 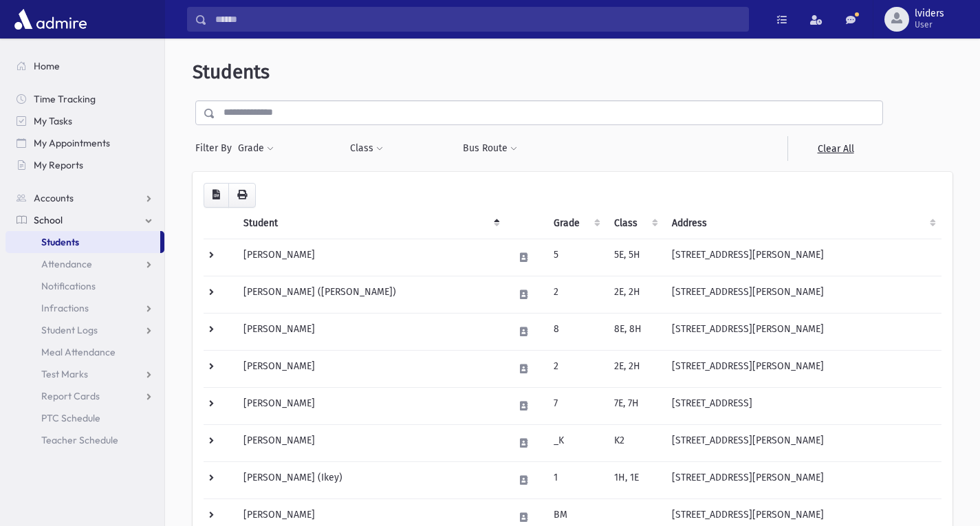 I want to click on span: lviders, so click(x=929, y=14).